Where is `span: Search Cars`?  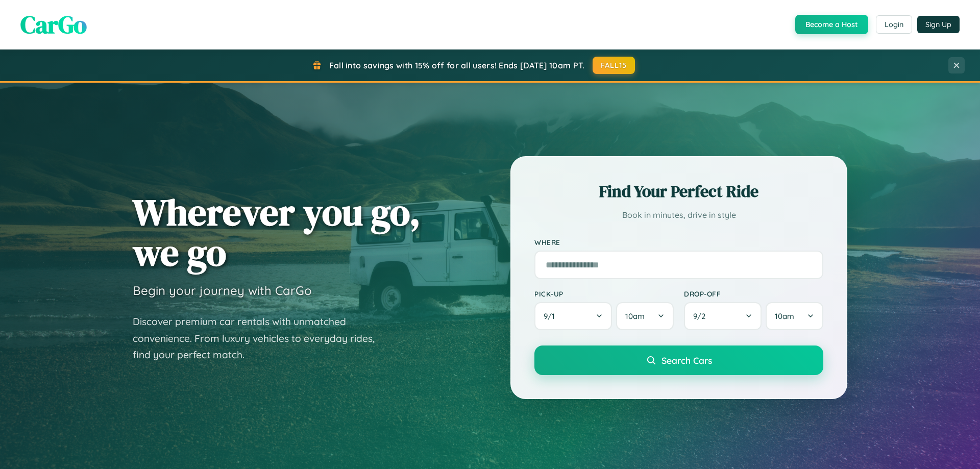 span: Search Cars is located at coordinates (687, 361).